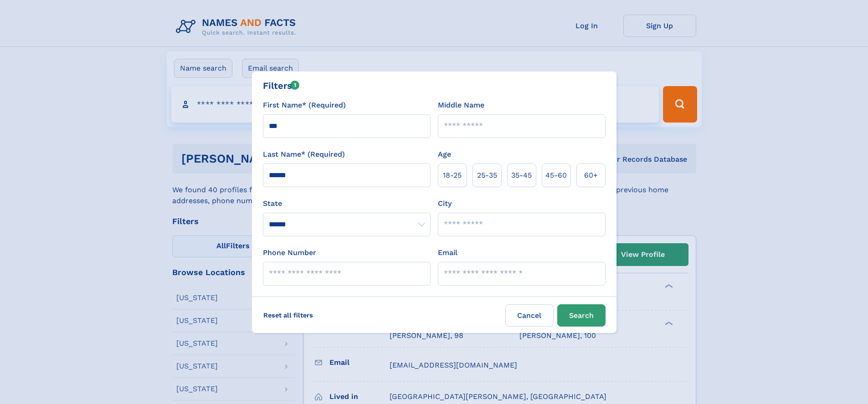 The height and width of the screenshot is (404, 868). I want to click on label: Middle Name, so click(461, 106).